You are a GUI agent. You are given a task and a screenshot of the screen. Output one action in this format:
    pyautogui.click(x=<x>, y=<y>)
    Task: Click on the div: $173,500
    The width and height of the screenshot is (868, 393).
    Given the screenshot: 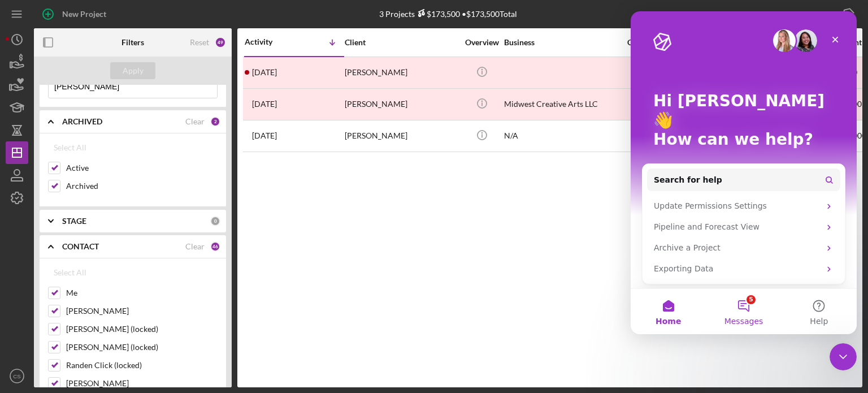 What is the action you would take?
    pyautogui.click(x=438, y=13)
    